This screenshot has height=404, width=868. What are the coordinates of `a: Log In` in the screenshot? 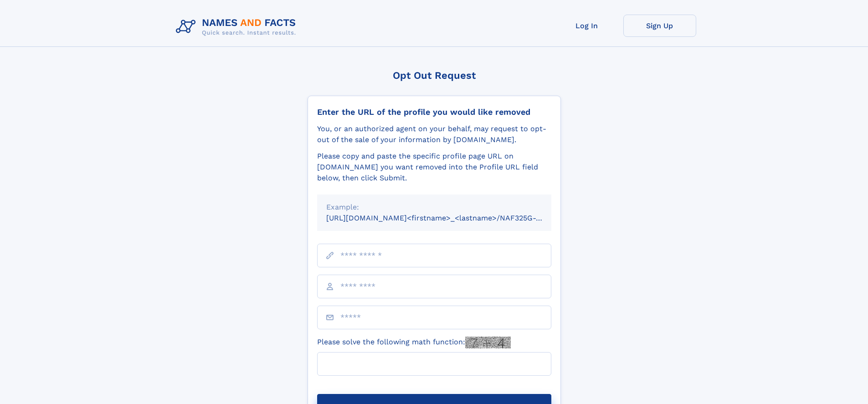 It's located at (587, 25).